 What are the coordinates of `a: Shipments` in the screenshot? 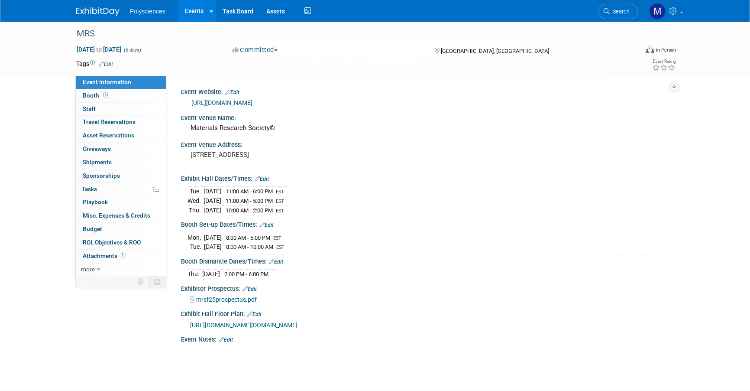 It's located at (121, 162).